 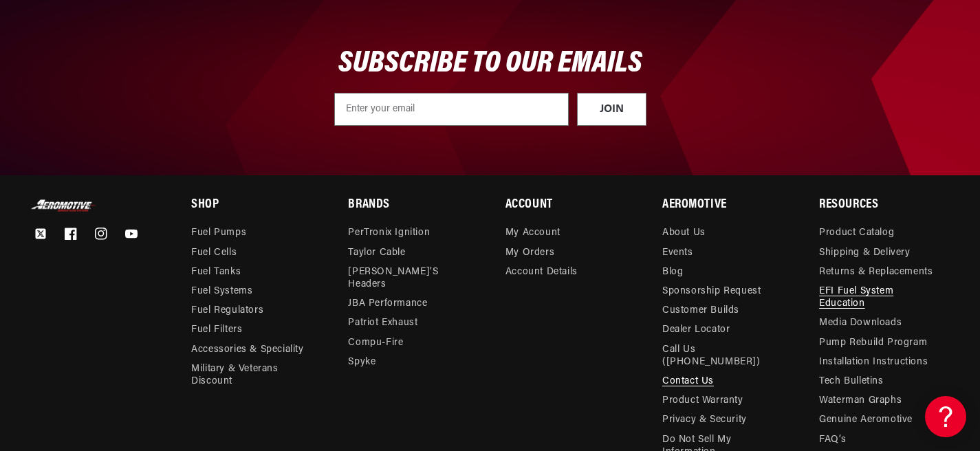 What do you see at coordinates (877, 298) in the screenshot?
I see `a: EFI Fuel System Education` at bounding box center [877, 298].